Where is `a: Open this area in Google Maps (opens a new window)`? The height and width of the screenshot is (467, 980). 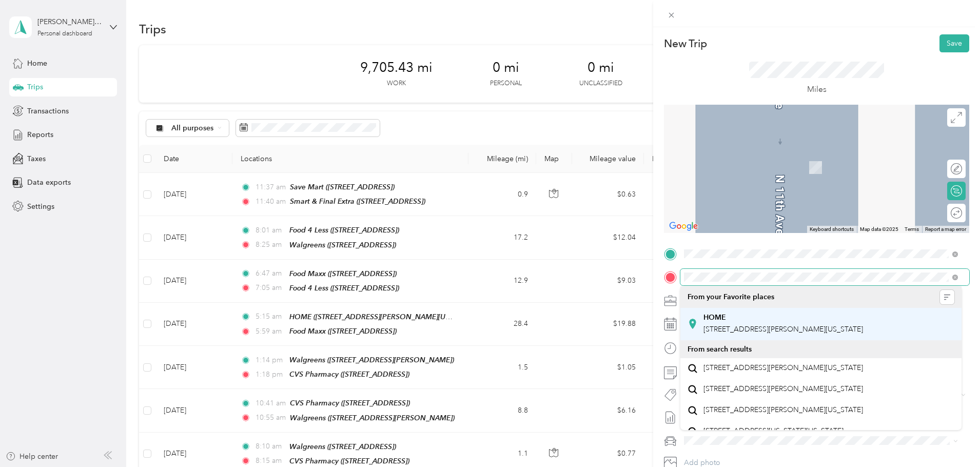 a: Open this area in Google Maps (opens a new window) is located at coordinates (683, 227).